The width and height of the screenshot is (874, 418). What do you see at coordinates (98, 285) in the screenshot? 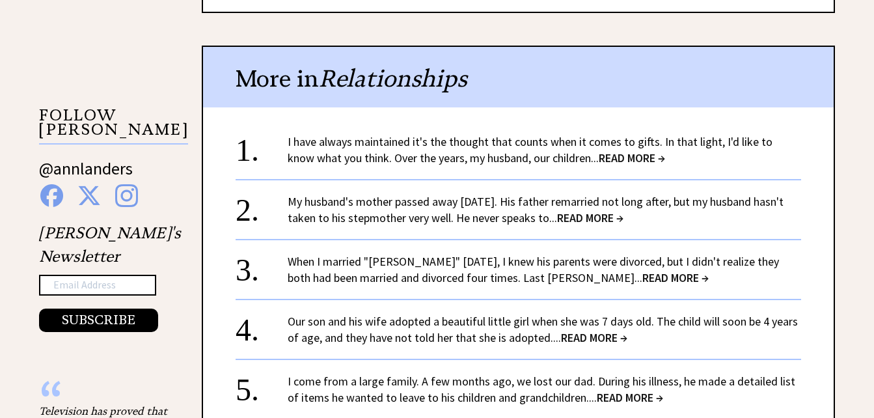
I see `input: Email Address` at bounding box center [98, 285].